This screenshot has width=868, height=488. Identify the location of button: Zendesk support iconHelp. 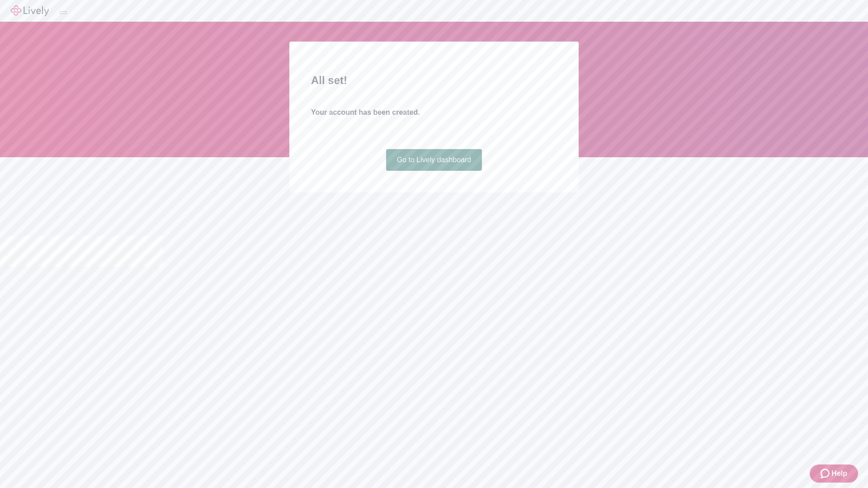
(833, 473).